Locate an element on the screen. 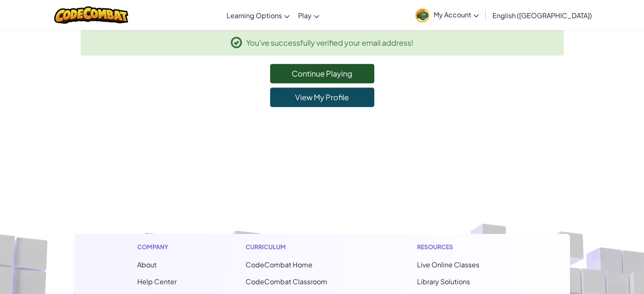 The image size is (644, 294). a: CodeCombat logo is located at coordinates (91, 15).